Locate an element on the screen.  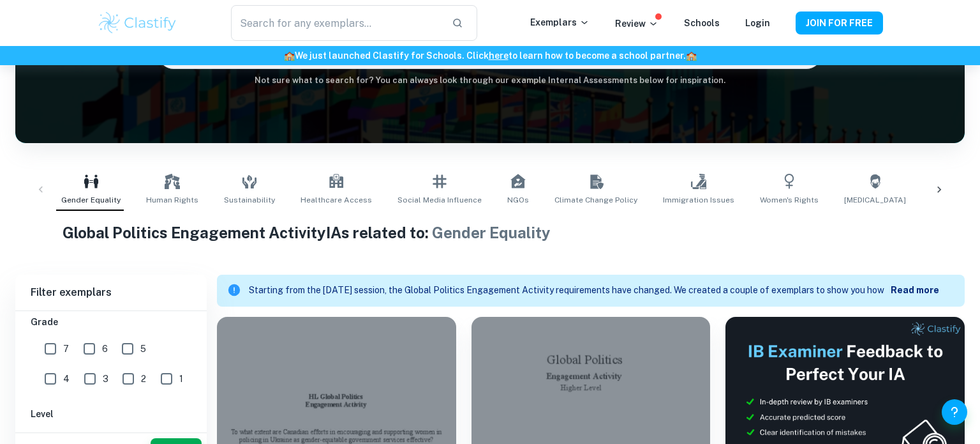
a: here is located at coordinates (499, 56).